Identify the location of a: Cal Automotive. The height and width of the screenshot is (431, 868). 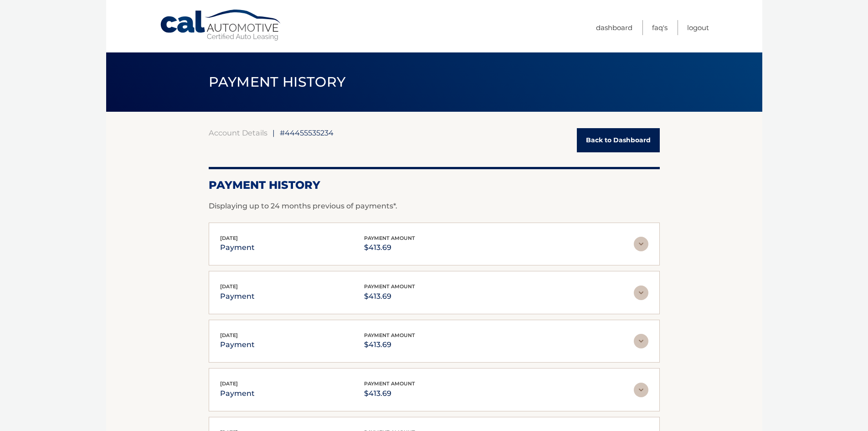
(221, 25).